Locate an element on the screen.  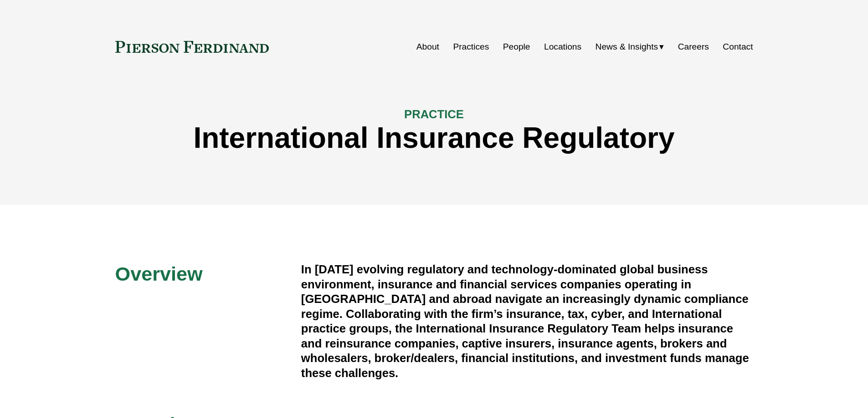
a: Locations is located at coordinates (563, 47).